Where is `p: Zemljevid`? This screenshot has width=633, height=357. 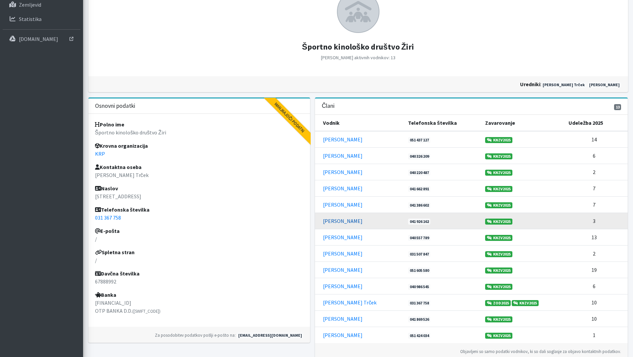
p: Zemljevid is located at coordinates (30, 5).